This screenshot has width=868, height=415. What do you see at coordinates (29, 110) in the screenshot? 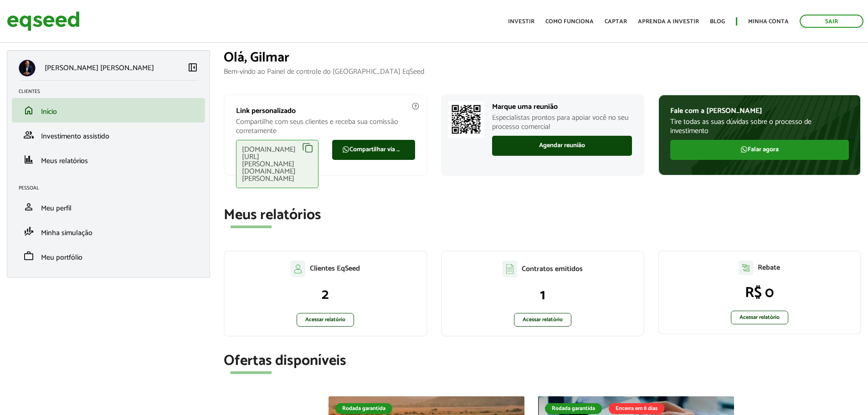
I see `span: home` at bounding box center [29, 110].